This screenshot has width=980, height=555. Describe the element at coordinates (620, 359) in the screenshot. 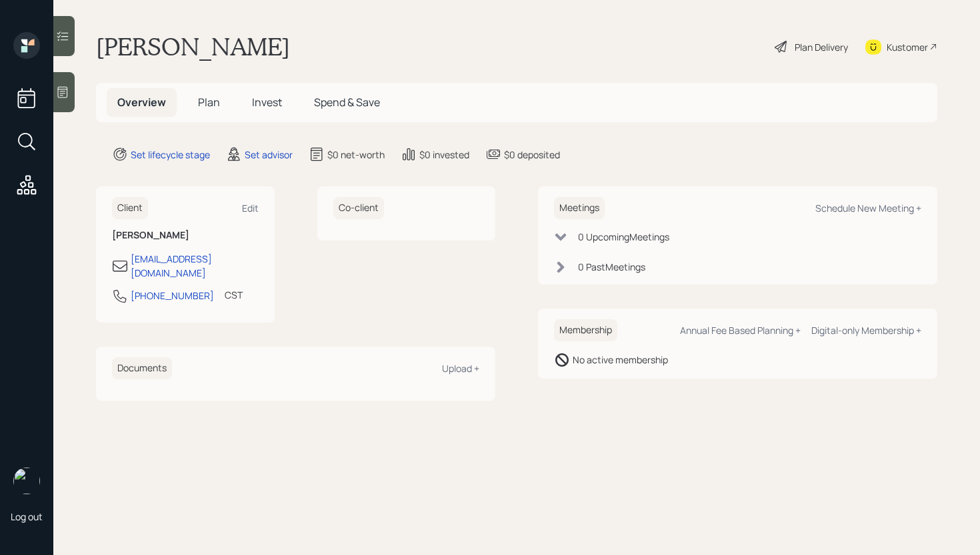

I see `div: No active membership` at that location.